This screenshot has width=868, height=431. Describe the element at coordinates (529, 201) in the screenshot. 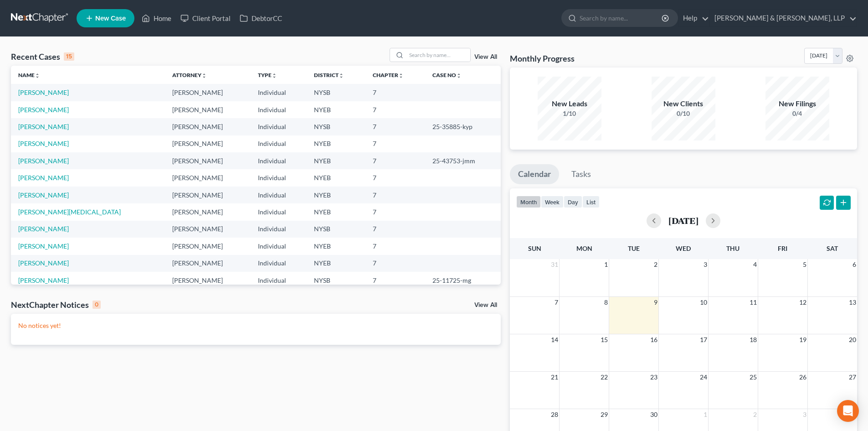

I see `button: month` at that location.